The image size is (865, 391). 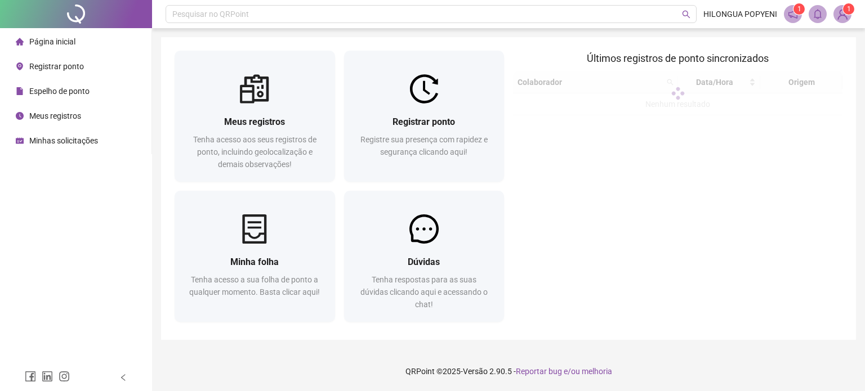 What do you see at coordinates (424, 292) in the screenshot?
I see `span: Tenha respostas para as suas dúvidas clicando aqui e acessando o chat!` at bounding box center [424, 292].